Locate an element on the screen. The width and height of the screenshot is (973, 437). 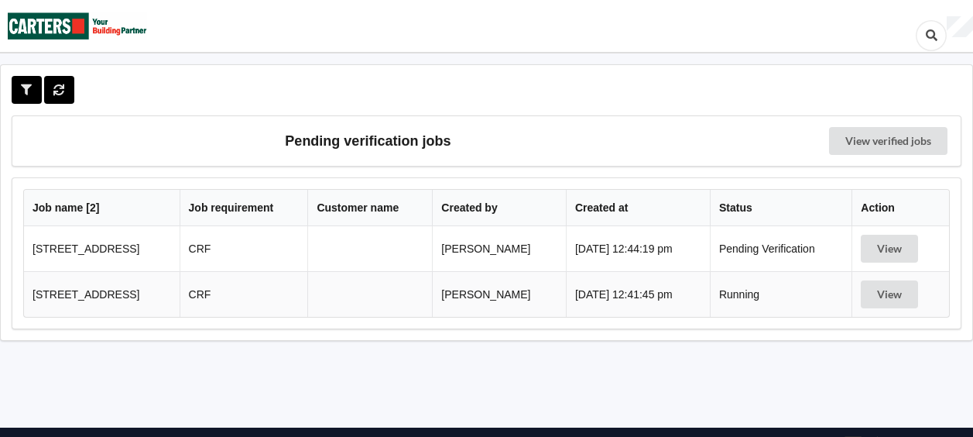
th: Job name [ 2 ] is located at coordinates (101, 207).